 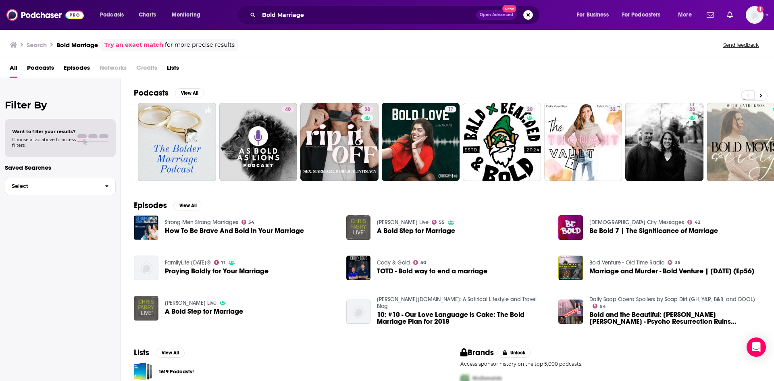 I want to click on a: 71, so click(x=220, y=262).